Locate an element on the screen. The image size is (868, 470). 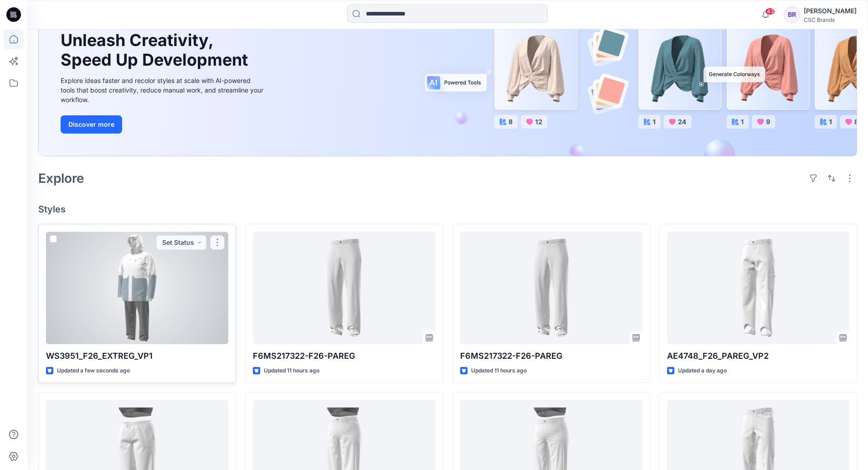
a: AE4748_F26_PAREG_VP2 is located at coordinates (758, 288).